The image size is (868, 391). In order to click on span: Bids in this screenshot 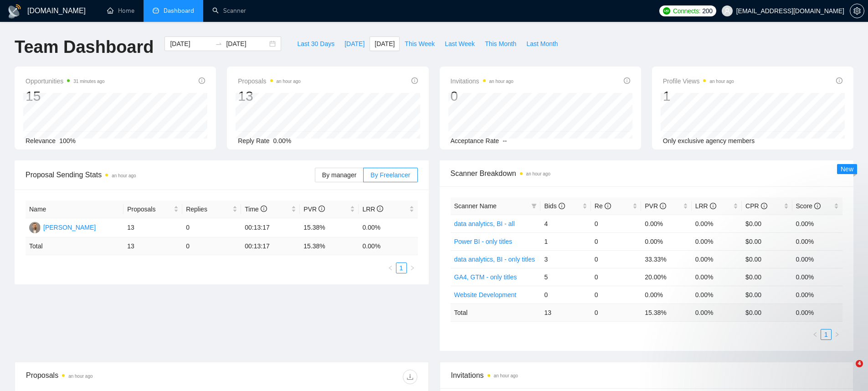, I will do `click(554, 206)`.